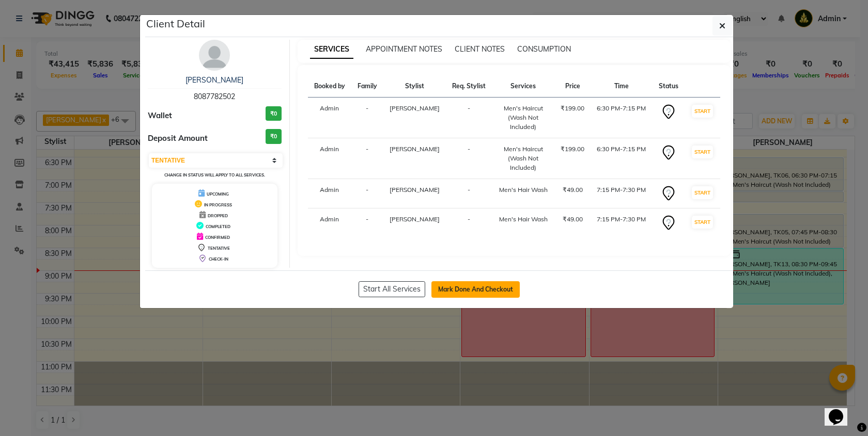 The image size is (868, 436). Describe the element at coordinates (219, 248) in the screenshot. I see `span: TENTATIVE` at that location.